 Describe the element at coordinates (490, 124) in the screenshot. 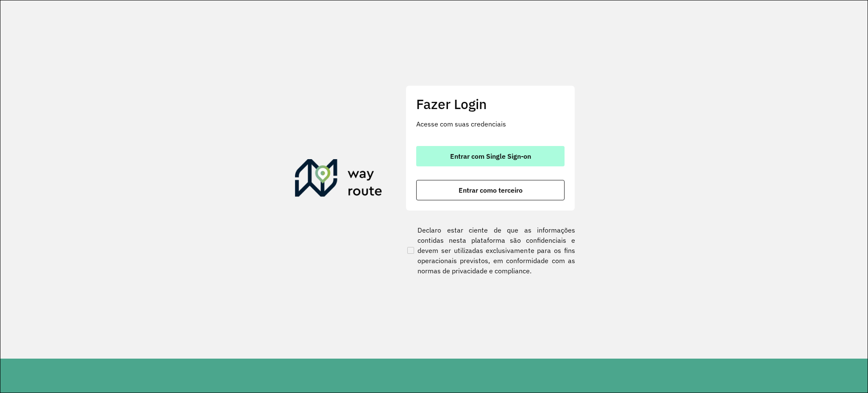

I see `p: Acesse com suas credenciais` at that location.